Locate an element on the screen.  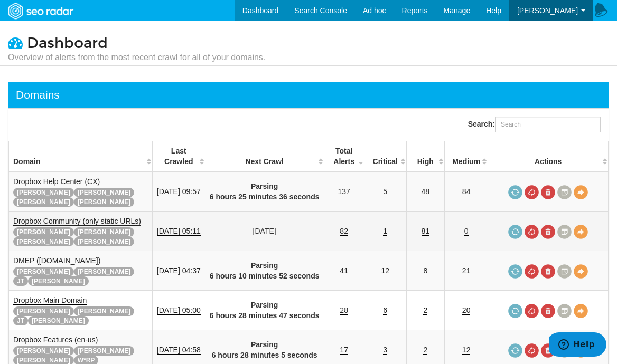
a: Dropbox Features (en-us) is located at coordinates (55, 340).